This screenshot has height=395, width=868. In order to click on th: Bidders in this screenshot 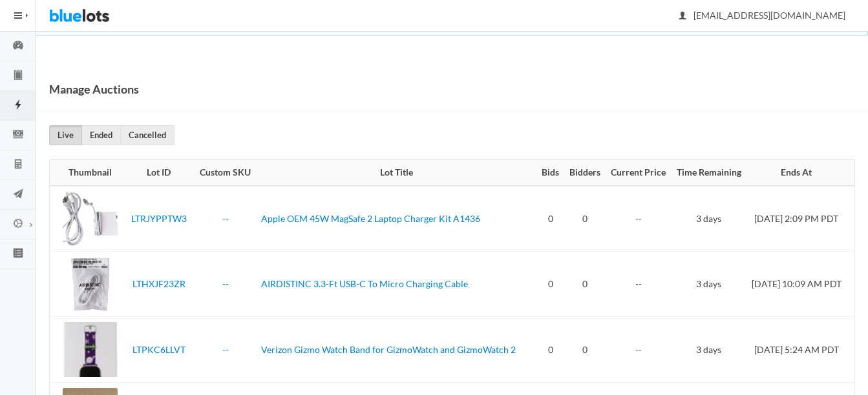, I will do `click(585, 173)`.